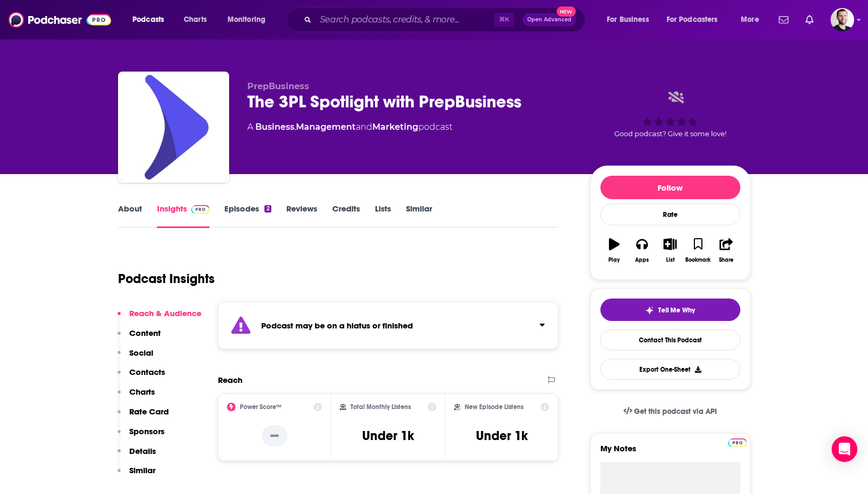 This screenshot has width=868, height=494. What do you see at coordinates (60, 20) in the screenshot?
I see `a: Podchaser - Follow, Share and Rate Podcasts` at bounding box center [60, 20].